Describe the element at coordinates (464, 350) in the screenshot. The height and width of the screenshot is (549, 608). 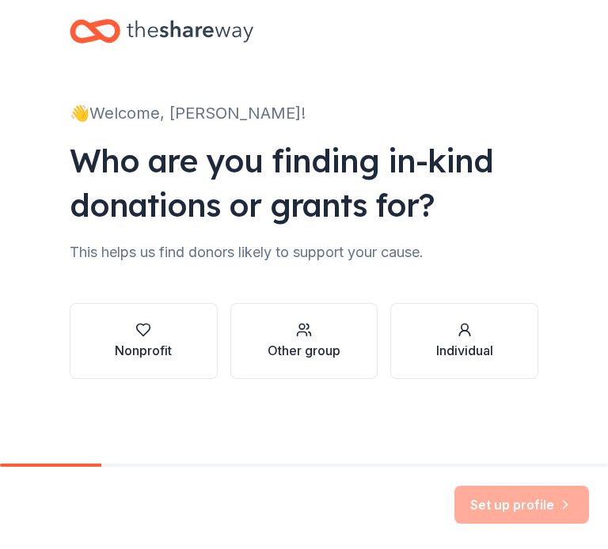
I see `div: Individual` at that location.